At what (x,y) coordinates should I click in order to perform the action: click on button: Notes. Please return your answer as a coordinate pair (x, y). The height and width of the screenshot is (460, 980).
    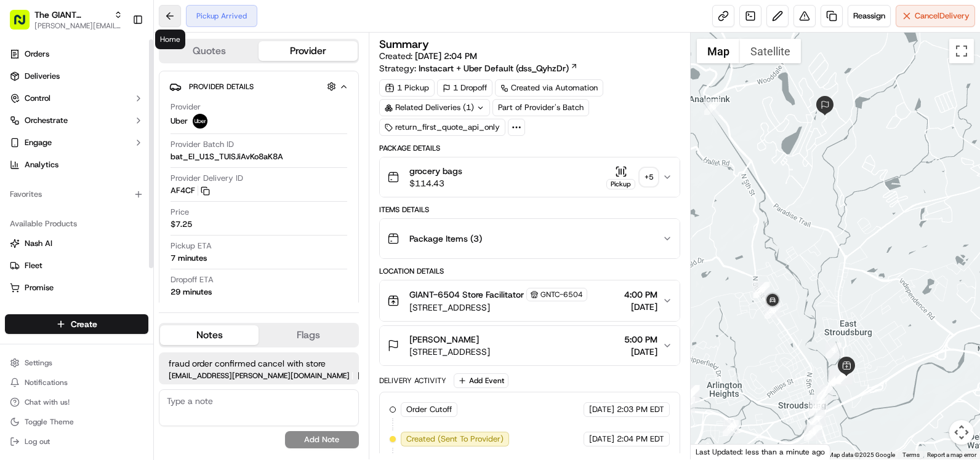
    Looking at the image, I should click on (209, 335).